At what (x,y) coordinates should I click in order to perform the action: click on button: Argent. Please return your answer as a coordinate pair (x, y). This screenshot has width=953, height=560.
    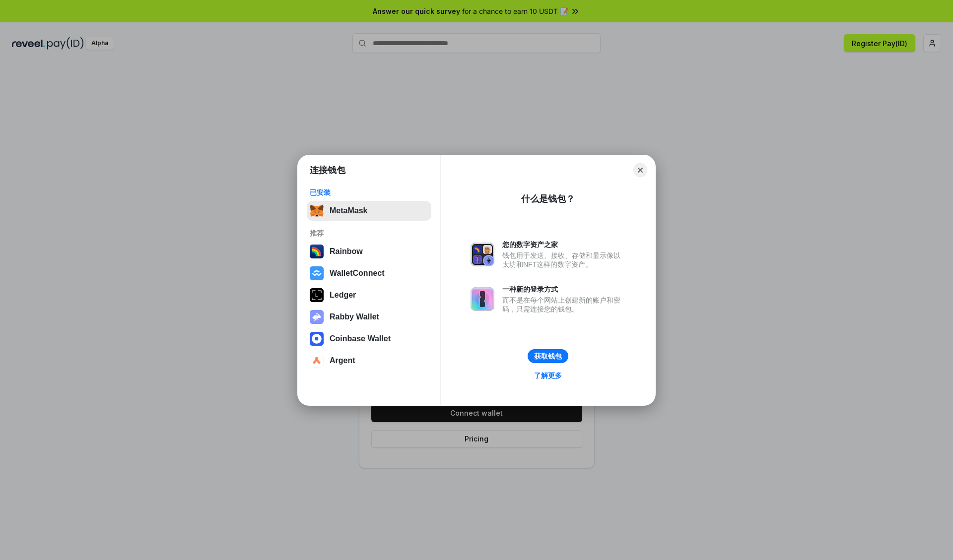
    Looking at the image, I should click on (369, 360).